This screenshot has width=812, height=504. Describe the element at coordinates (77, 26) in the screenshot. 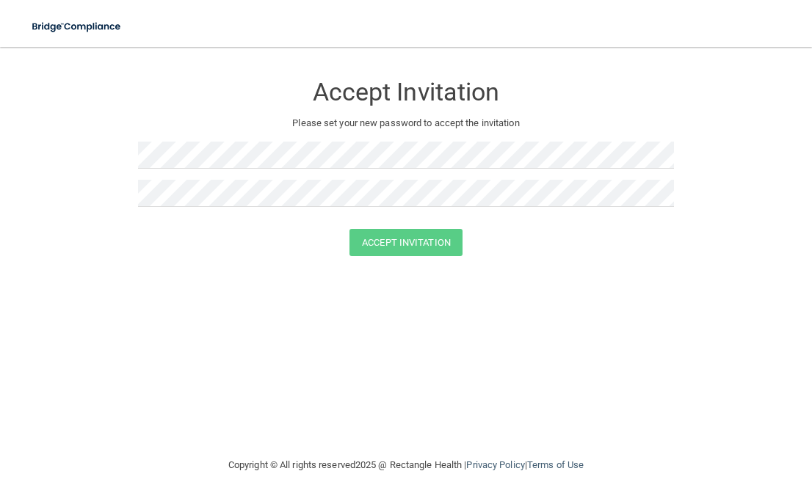

I see `img: bridge_compliance_login_screen.278c3ca4.svg` at that location.